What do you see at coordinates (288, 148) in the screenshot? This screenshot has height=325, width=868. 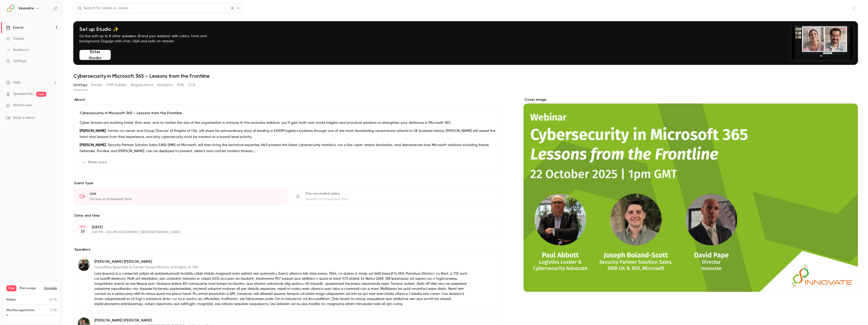 I see `p: , Security Partner Solution Sales (UK&I SMB) at Microsoft, will then bring the technical expertis...` at bounding box center [288, 148].